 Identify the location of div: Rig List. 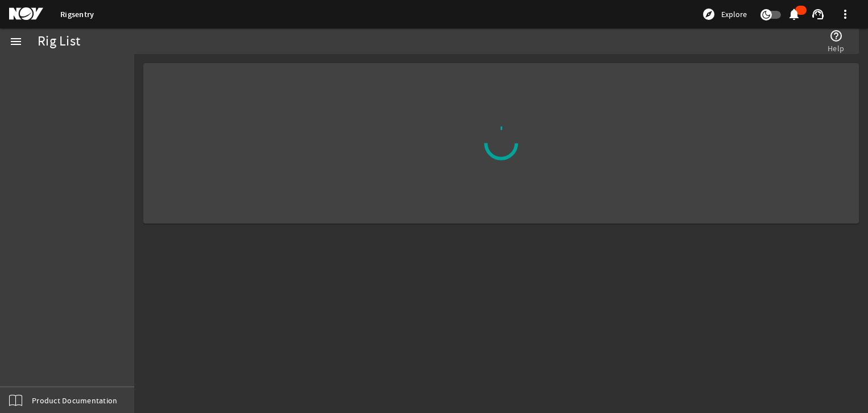
(58, 42).